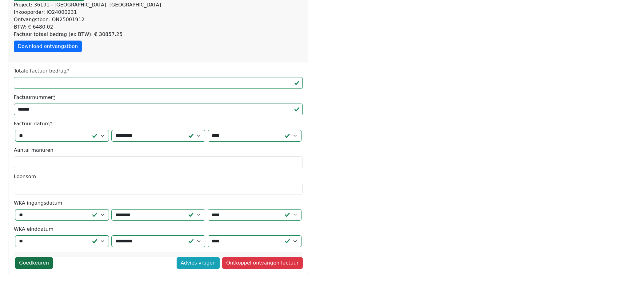 This screenshot has height=306, width=623. What do you see at coordinates (34, 150) in the screenshot?
I see `label: Aantal manuren` at bounding box center [34, 150].